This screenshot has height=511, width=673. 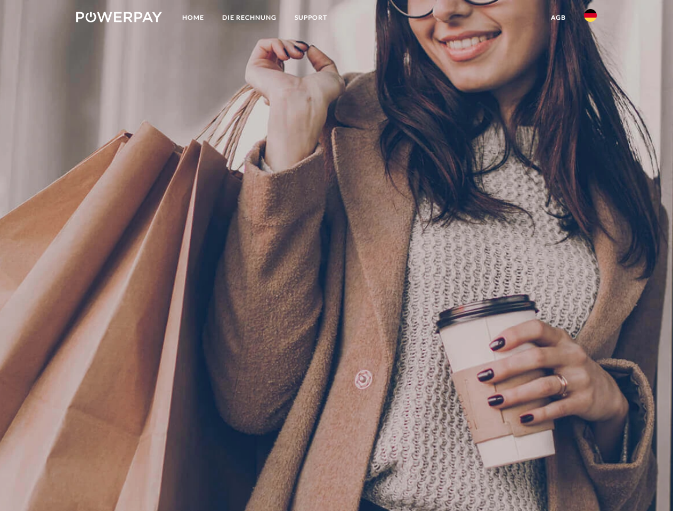 What do you see at coordinates (193, 18) in the screenshot?
I see `a: Home` at bounding box center [193, 18].